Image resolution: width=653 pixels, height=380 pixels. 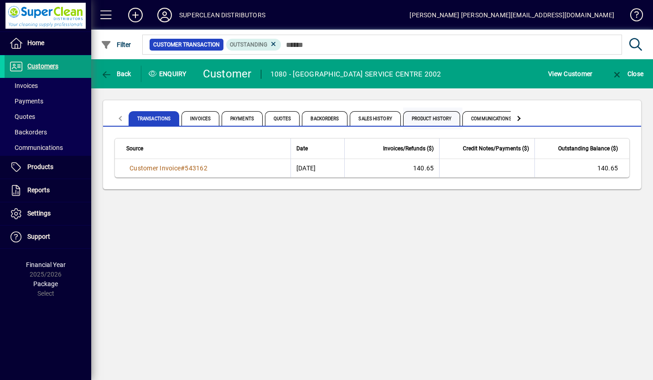 I want to click on span: Invoices/Refunds ($), so click(x=408, y=149).